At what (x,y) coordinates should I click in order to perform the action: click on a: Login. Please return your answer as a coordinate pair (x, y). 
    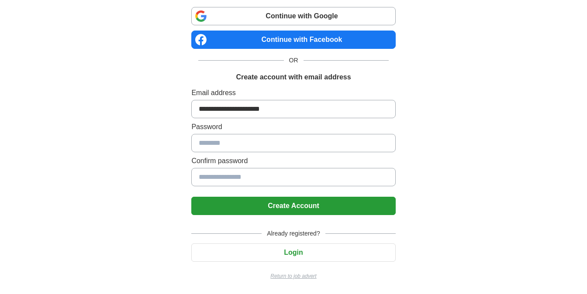
    Looking at the image, I should click on (293, 252).